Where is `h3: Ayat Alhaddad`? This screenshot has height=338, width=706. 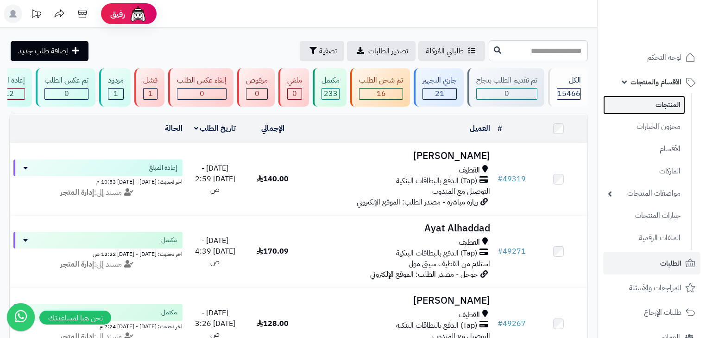
h3: Ayat Alhaddad is located at coordinates (397, 228).